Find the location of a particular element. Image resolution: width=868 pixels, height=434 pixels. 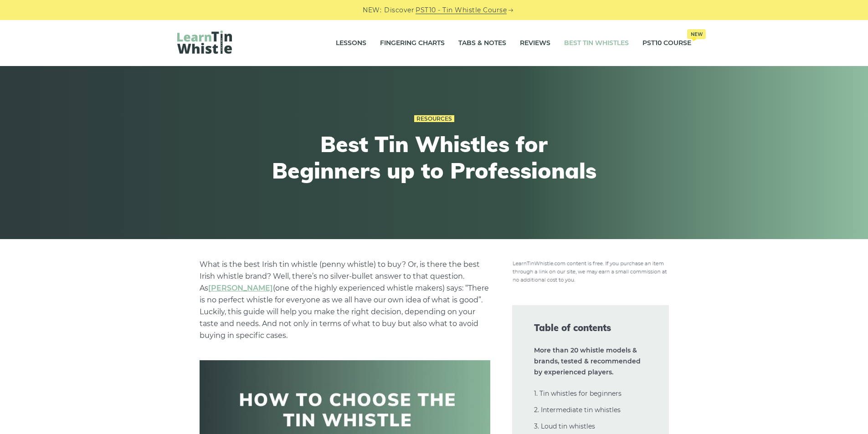

a: 3. Loud tin whistles is located at coordinates (564, 427).